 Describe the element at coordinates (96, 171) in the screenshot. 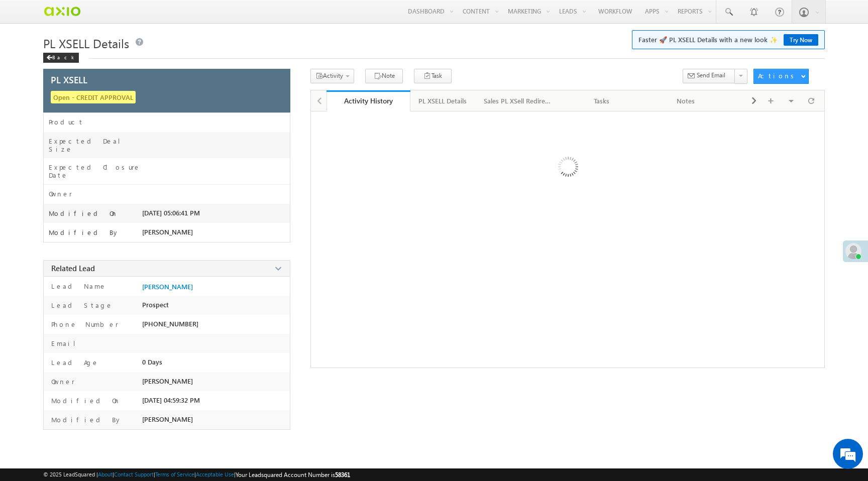

I see `label: Expected Closure Date` at that location.